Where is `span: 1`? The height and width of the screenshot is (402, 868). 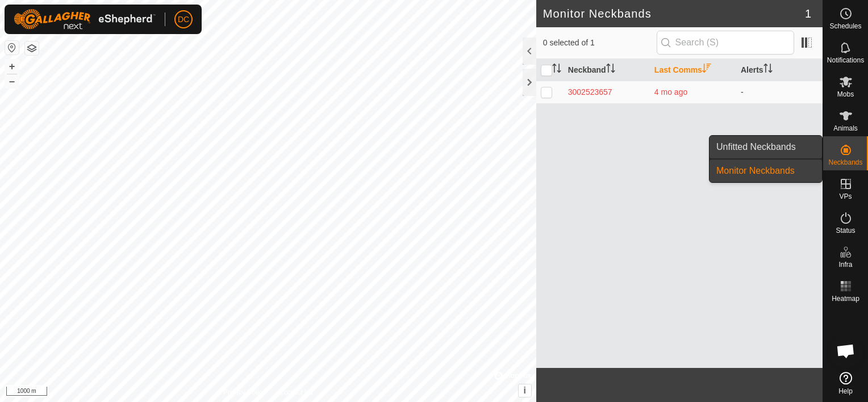 span: 1 is located at coordinates (808, 14).